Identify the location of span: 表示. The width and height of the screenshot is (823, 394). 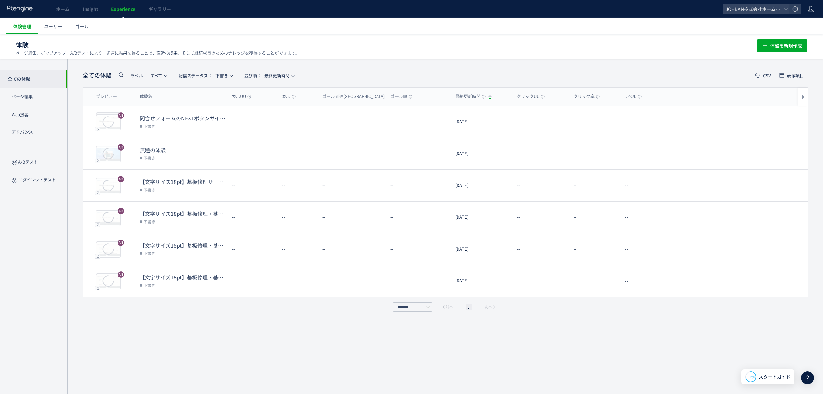
(289, 96).